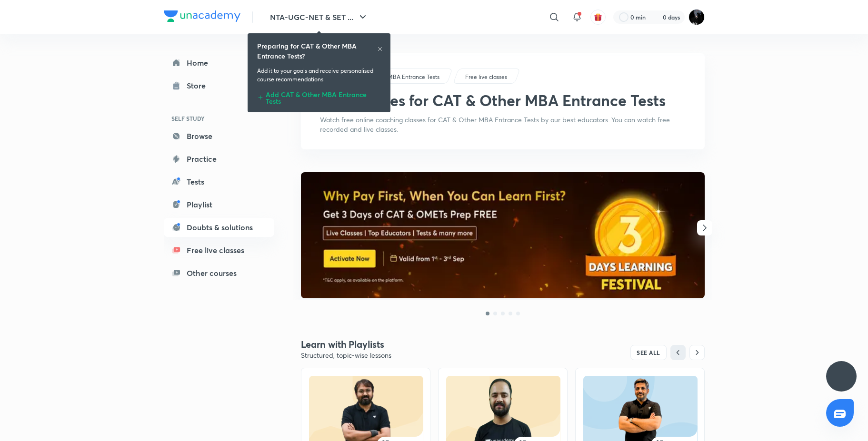  What do you see at coordinates (598, 17) in the screenshot?
I see `button: avatar` at bounding box center [598, 17].